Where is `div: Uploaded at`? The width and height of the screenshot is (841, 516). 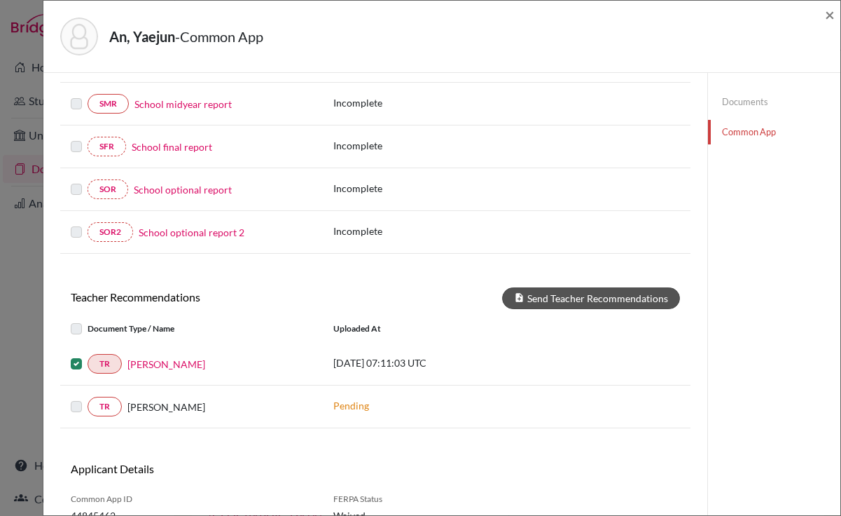
div: Uploaded at is located at coordinates (428, 329).